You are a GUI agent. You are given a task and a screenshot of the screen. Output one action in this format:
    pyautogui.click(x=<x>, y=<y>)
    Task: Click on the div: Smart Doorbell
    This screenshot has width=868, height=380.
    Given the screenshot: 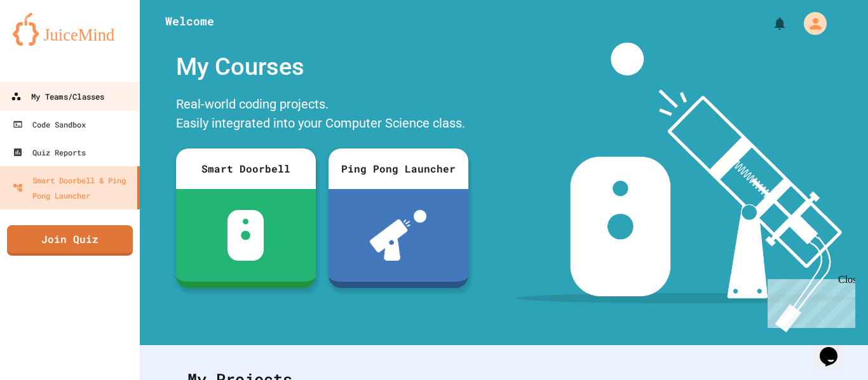 What is the action you would take?
    pyautogui.click(x=246, y=169)
    